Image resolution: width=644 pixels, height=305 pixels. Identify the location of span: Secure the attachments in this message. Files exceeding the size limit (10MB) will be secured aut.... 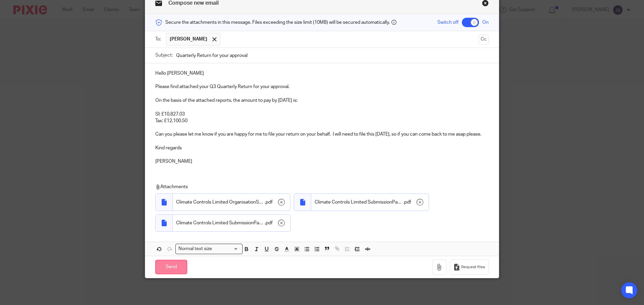
(277, 23).